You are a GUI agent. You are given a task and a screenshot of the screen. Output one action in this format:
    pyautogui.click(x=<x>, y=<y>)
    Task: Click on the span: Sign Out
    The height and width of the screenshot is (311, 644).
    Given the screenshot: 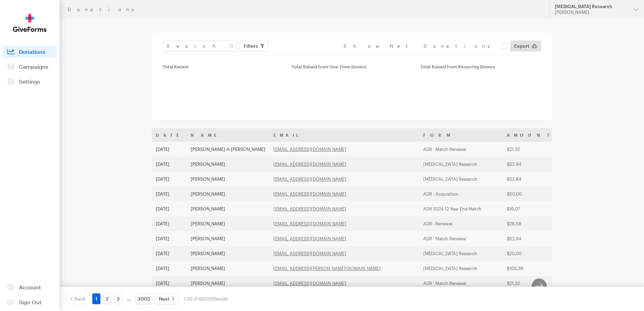 What is the action you would take?
    pyautogui.click(x=30, y=302)
    